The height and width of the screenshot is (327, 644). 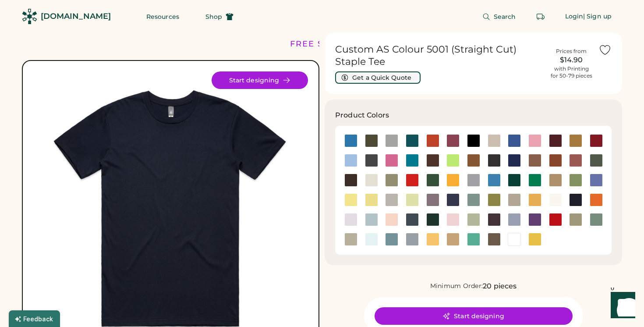 What do you see at coordinates (378, 78) in the screenshot?
I see `button: Get a Quick Quote` at bounding box center [378, 78].